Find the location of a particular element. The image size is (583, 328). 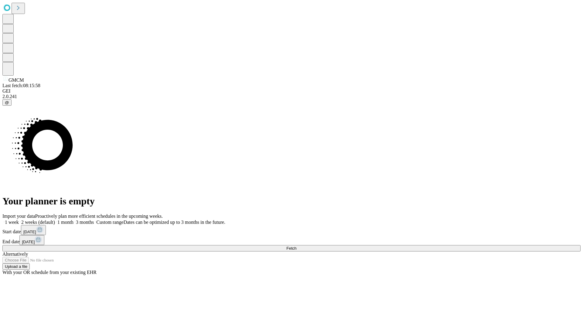

button: Upload a file is located at coordinates (16, 266).